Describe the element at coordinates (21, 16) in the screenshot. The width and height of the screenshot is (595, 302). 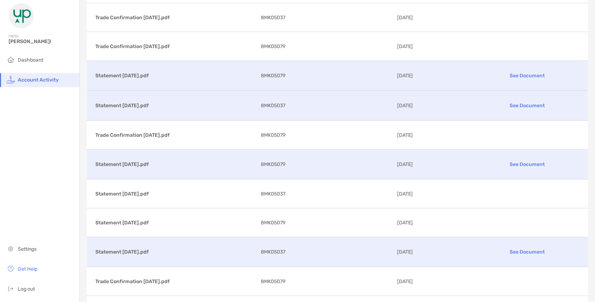
I see `img: Zoe Logo` at that location.